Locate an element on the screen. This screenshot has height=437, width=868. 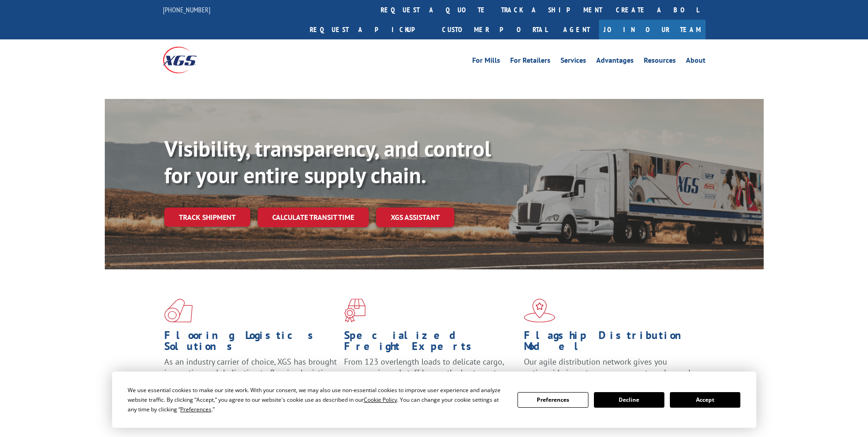
a: Join Our Team is located at coordinates (652, 29).